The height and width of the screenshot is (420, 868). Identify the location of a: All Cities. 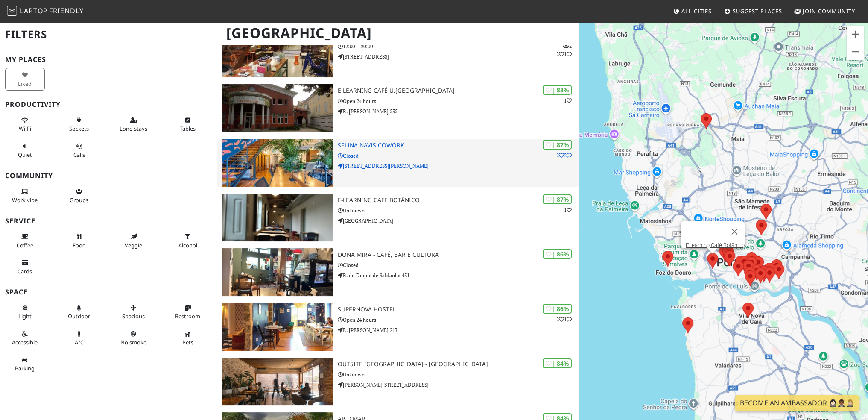
(692, 11).